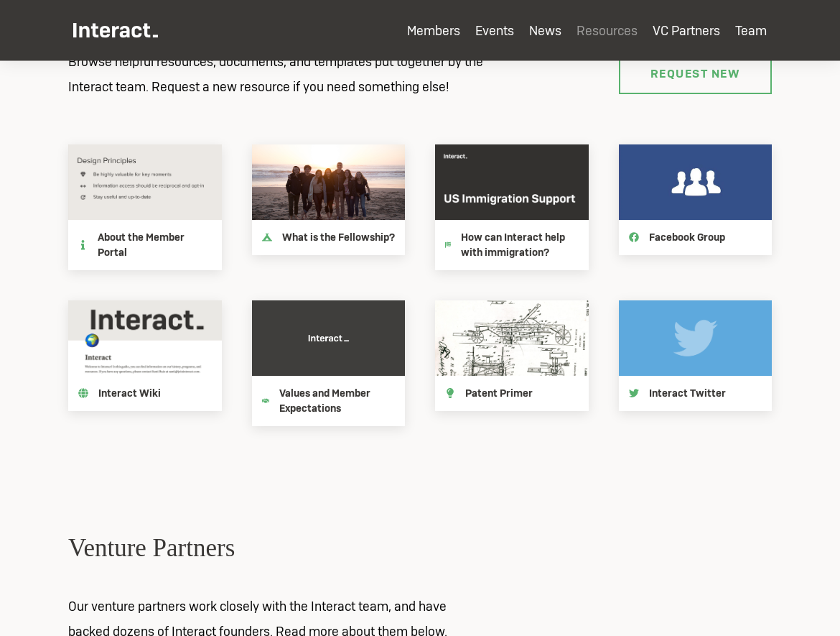 This screenshot has height=636, width=840. Describe the element at coordinates (116, 30) in the screenshot. I see `img: Interact Logo` at that location.